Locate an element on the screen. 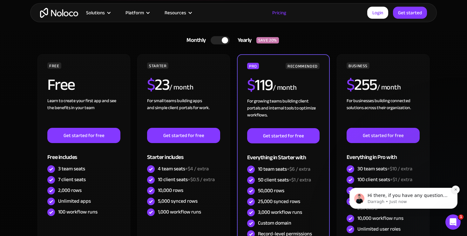  span: +$6 / extra is located at coordinates (298, 169).